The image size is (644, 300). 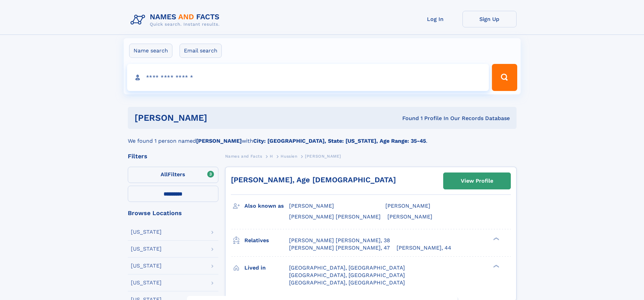 I want to click on a: View Profile, so click(x=477, y=181).